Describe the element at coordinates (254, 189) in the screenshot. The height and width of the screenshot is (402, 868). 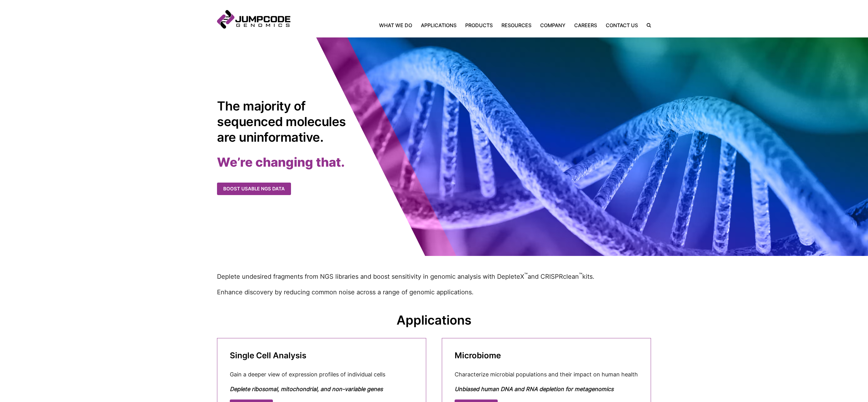
I see `a: Boost usable NGS data` at that location.